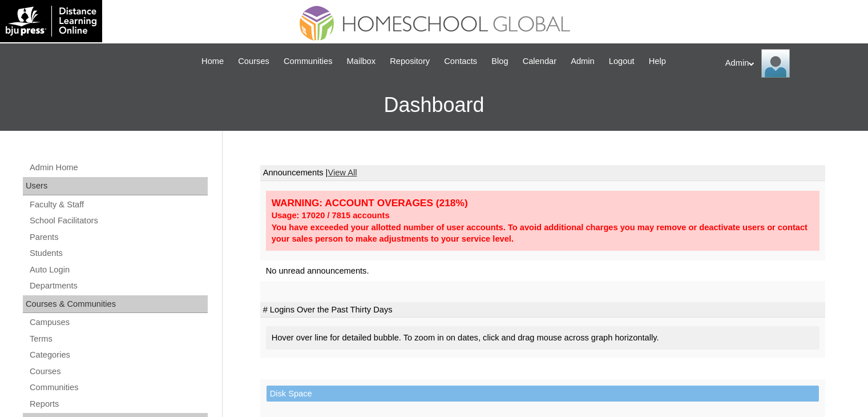  I want to click on a: Calendar, so click(539, 61).